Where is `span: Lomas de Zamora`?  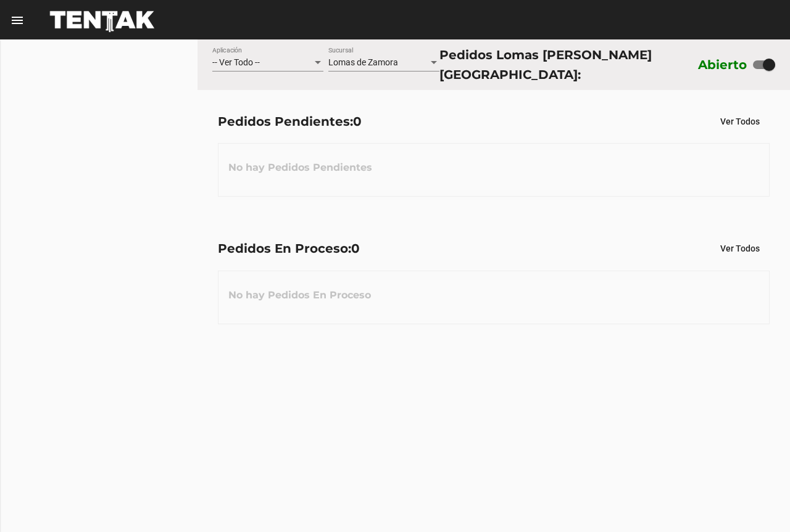 span: Lomas de Zamora is located at coordinates (362, 62).